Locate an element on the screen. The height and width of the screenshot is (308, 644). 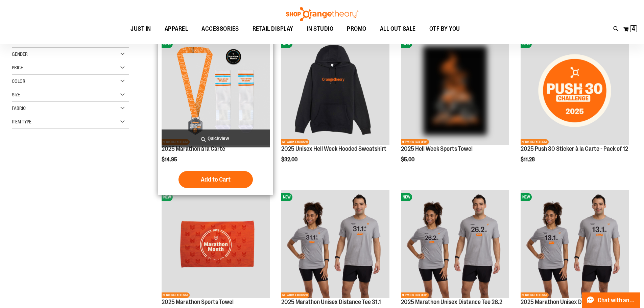
a: Quickview is located at coordinates (216, 138).